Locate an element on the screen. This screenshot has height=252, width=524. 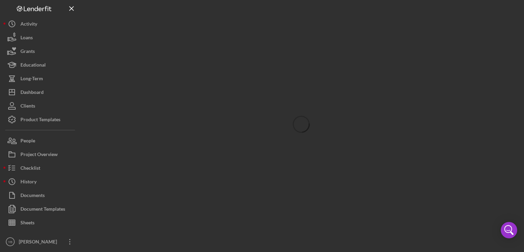
a: Project Overview is located at coordinates (41, 154).